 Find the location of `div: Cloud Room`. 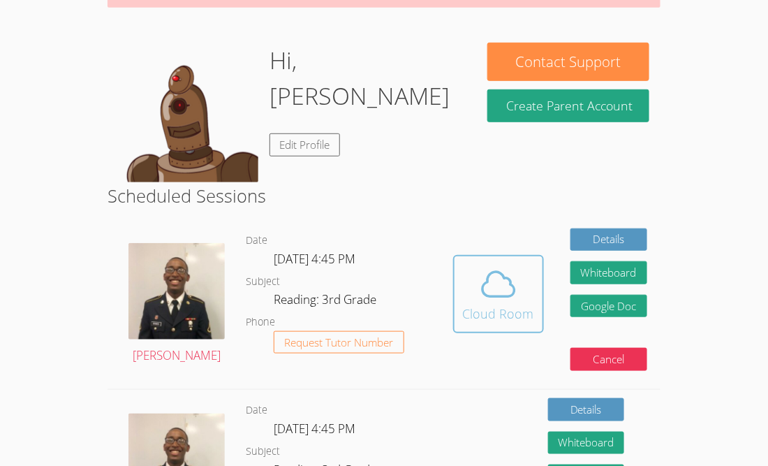

div: Cloud Room is located at coordinates (498, 313).